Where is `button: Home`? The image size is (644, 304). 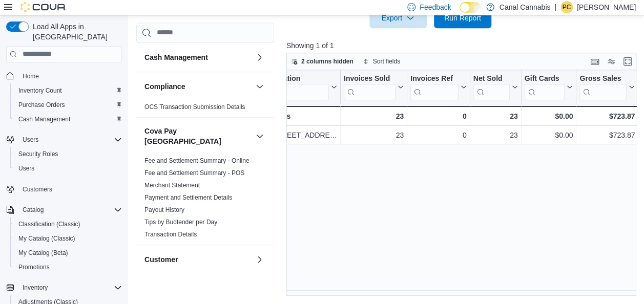 button: Home is located at coordinates (64, 75).